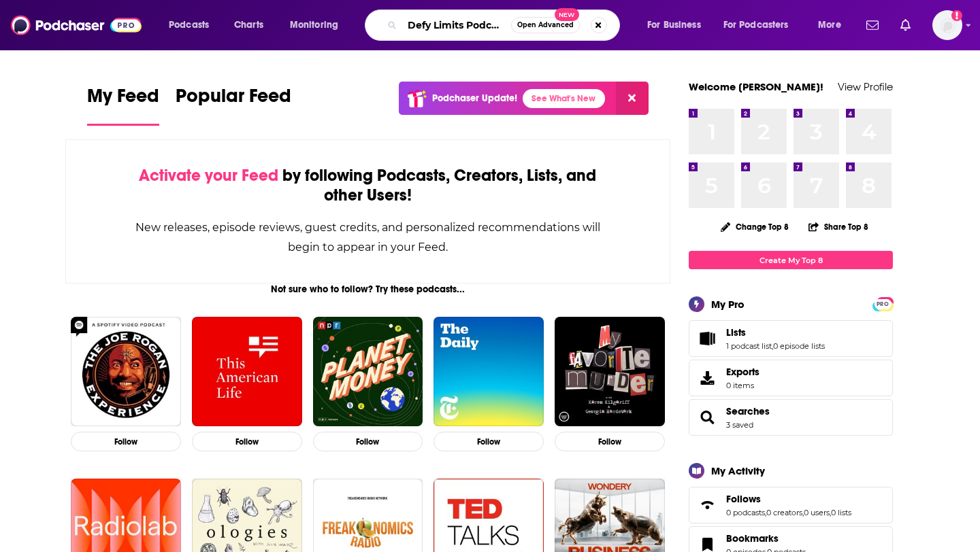 The image size is (980, 552). Describe the element at coordinates (816, 513) in the screenshot. I see `a: 0 users` at that location.